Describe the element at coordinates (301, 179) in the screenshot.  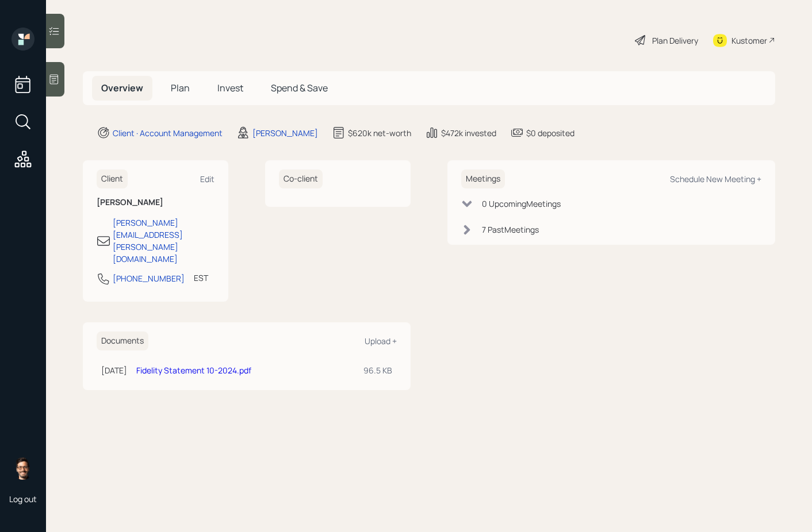
I see `h6: Co-client` at that location.